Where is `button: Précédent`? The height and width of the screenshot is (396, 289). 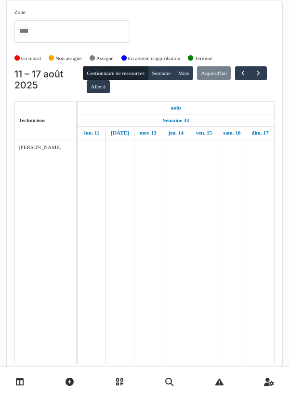 button: Précédent is located at coordinates (242, 73).